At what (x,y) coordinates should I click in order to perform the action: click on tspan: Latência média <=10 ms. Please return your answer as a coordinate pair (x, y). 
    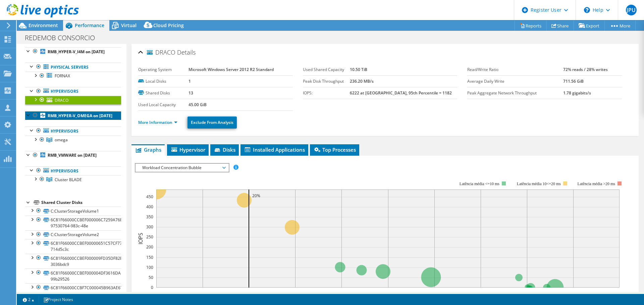
    Looking at the image, I should click on (479, 184).